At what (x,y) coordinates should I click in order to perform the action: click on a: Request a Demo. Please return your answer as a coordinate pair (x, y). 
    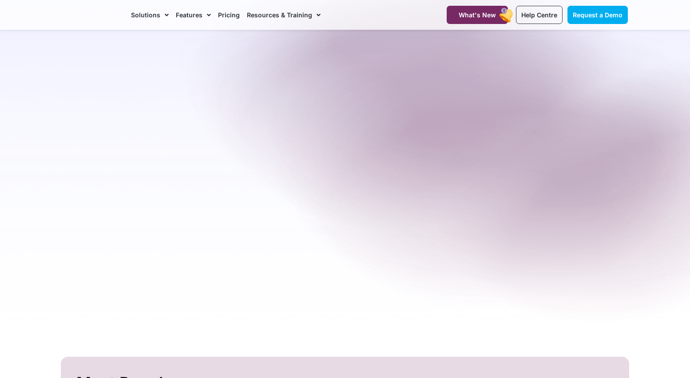
    Looking at the image, I should click on (598, 15).